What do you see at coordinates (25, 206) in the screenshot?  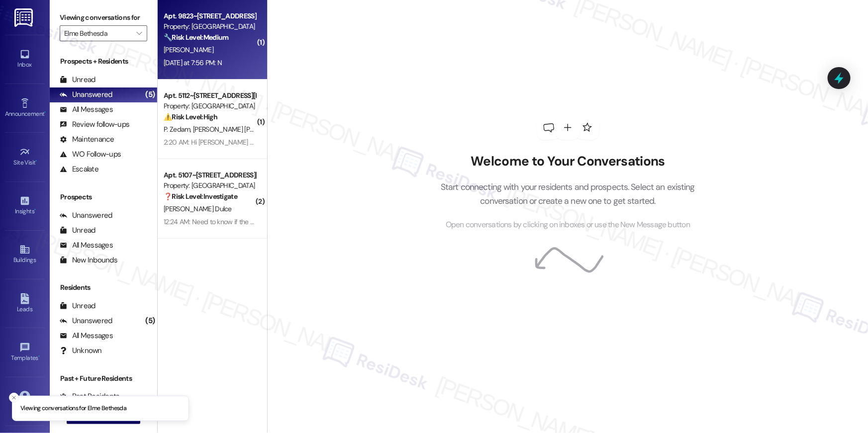 I see `a: Insights •` at bounding box center [25, 206].